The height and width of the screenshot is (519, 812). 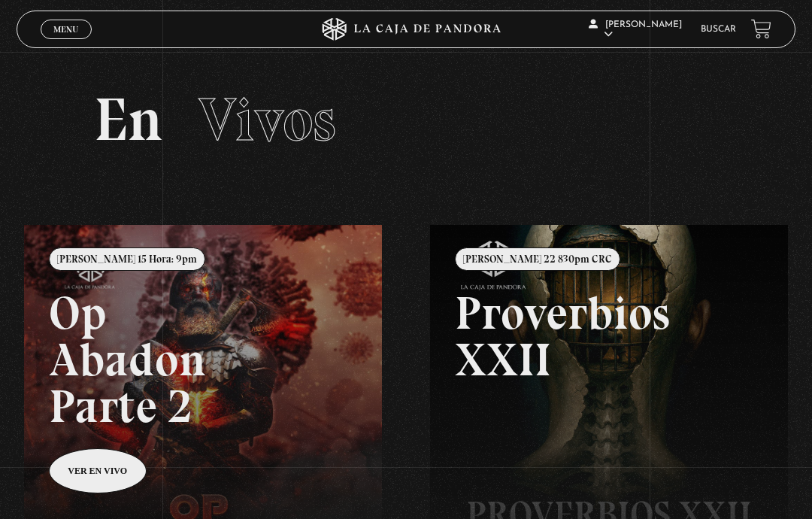 What do you see at coordinates (405, 119) in the screenshot?
I see `h2: En` at bounding box center [405, 119].